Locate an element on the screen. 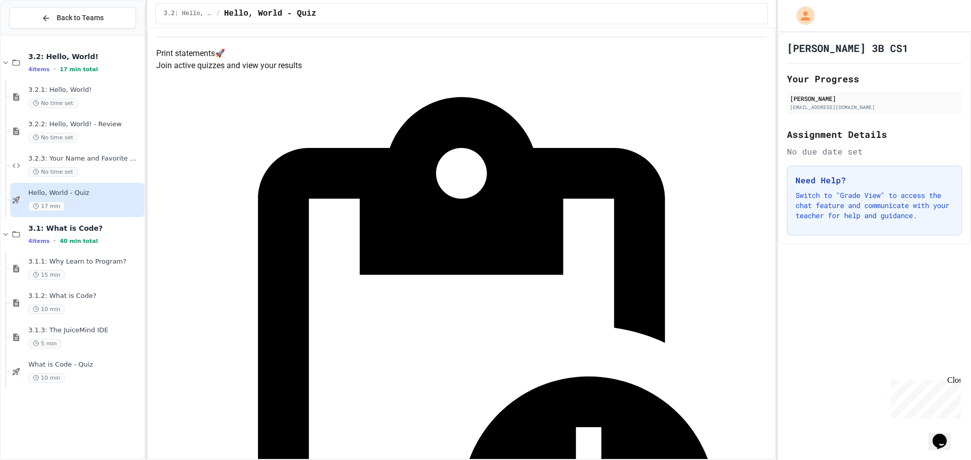 The image size is (971, 460). span: What is Code - Quiz is located at coordinates (85, 365).